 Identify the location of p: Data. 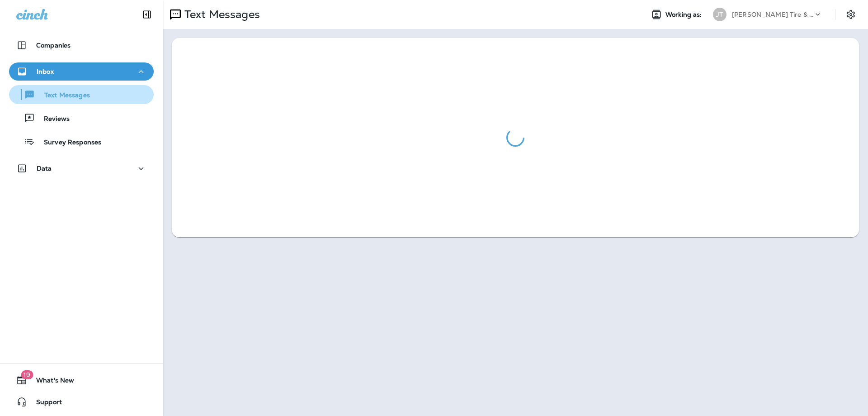
(44, 169).